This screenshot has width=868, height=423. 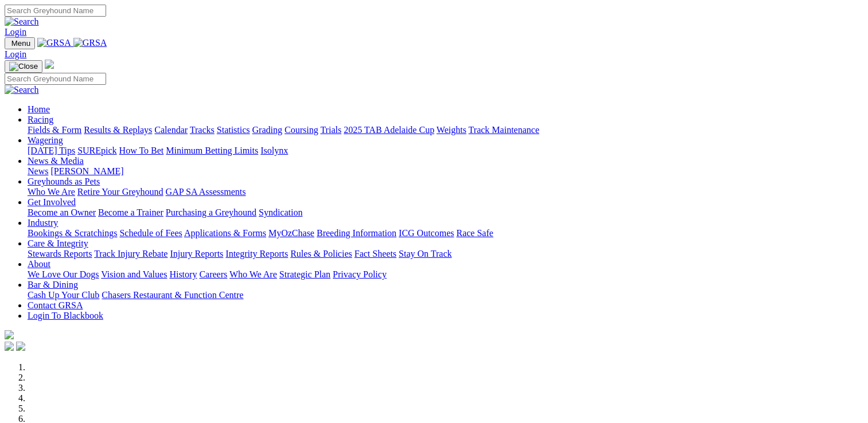 I want to click on div: About, so click(x=445, y=275).